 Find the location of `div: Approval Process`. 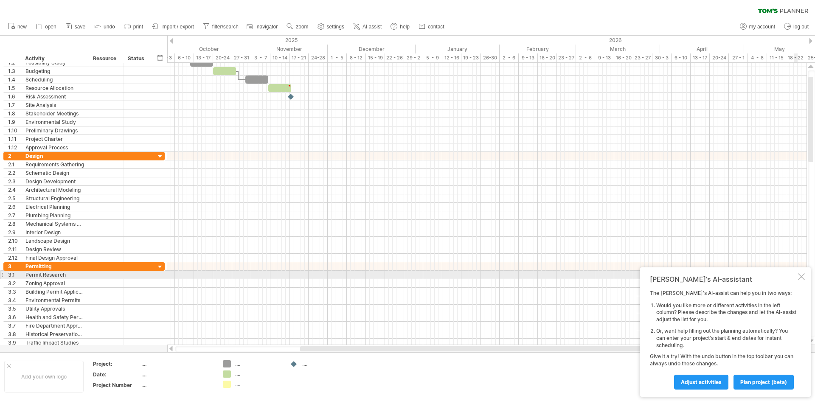

div: Approval Process is located at coordinates (55, 147).